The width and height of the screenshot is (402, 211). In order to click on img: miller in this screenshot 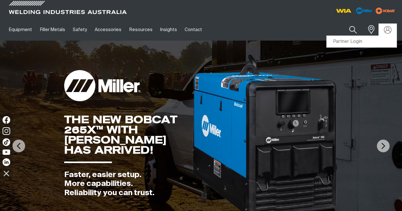, I will do `click(385, 11)`.